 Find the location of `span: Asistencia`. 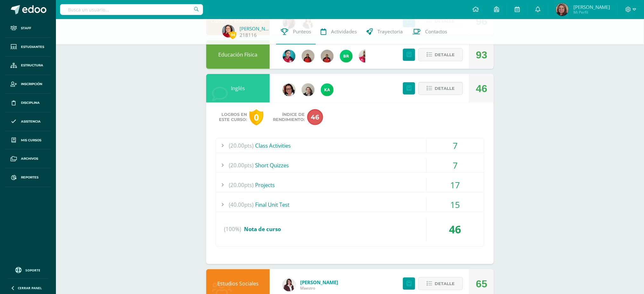

span: Asistencia is located at coordinates (31, 121).